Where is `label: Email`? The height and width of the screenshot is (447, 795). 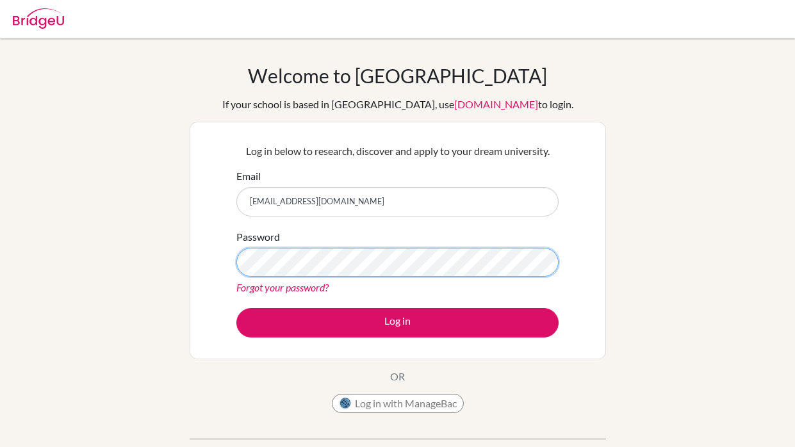
label: Email is located at coordinates (249, 176).